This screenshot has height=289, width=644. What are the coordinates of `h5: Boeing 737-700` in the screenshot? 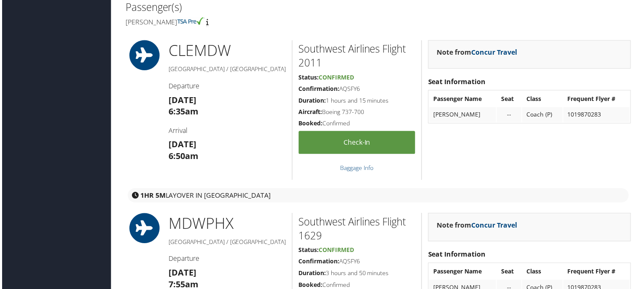 It's located at (357, 113).